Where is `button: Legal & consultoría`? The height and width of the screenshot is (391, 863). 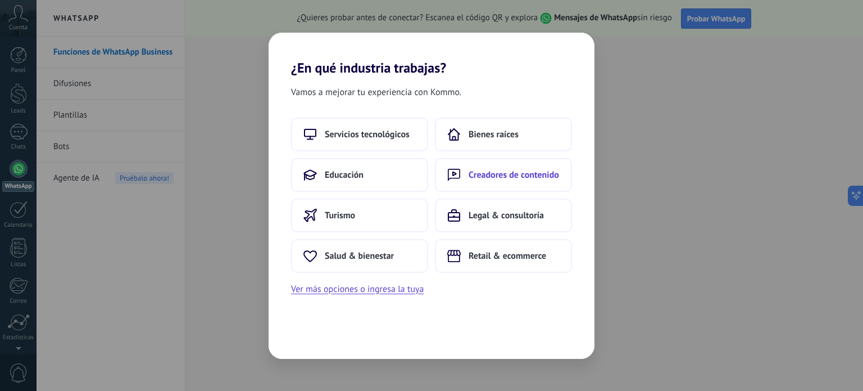 button: Legal & consultoría is located at coordinates (504, 215).